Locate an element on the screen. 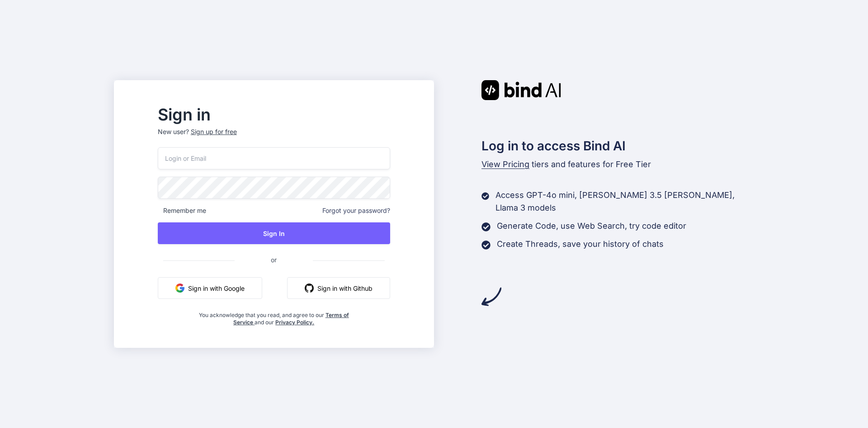 This screenshot has width=868, height=428. button: Sign In is located at coordinates (274, 233).